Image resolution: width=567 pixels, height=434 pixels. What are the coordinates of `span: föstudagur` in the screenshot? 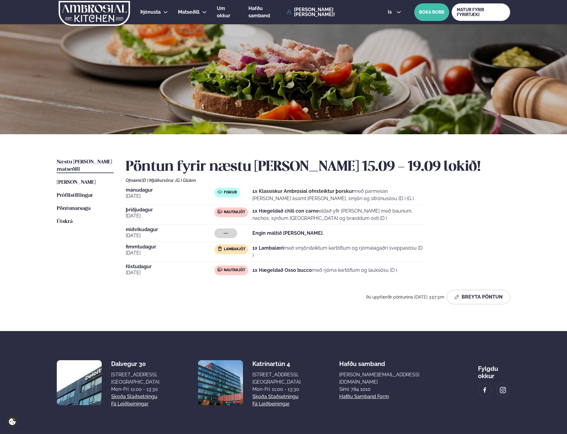 It's located at (170, 267).